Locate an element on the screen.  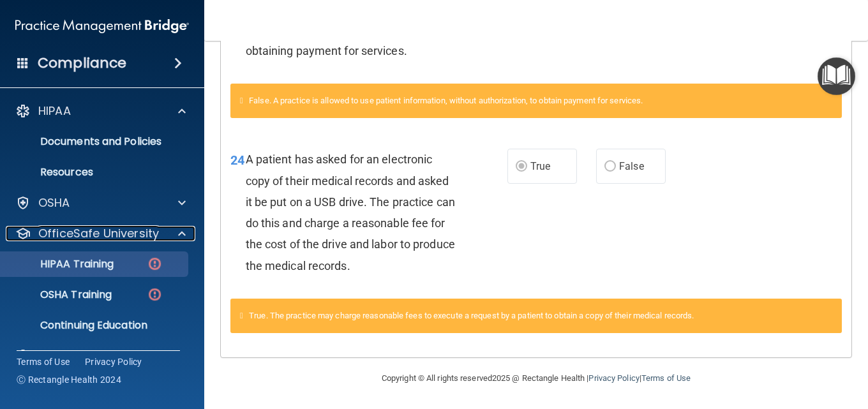
p: OSHA is located at coordinates (54, 203).